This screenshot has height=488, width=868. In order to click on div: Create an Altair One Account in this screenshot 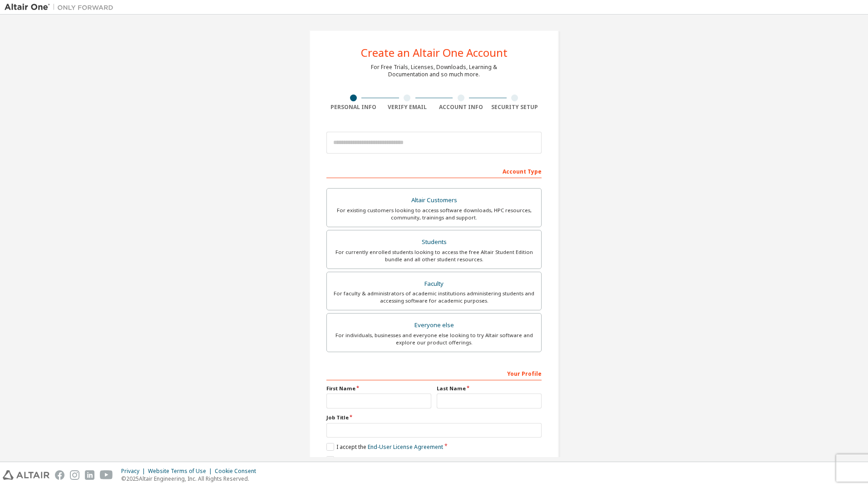, I will do `click(434, 53)`.